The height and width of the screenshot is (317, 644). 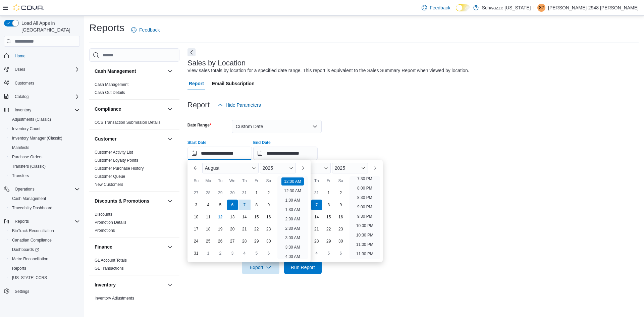 What do you see at coordinates (208, 205) in the screenshot?
I see `div: day-4` at bounding box center [208, 205].